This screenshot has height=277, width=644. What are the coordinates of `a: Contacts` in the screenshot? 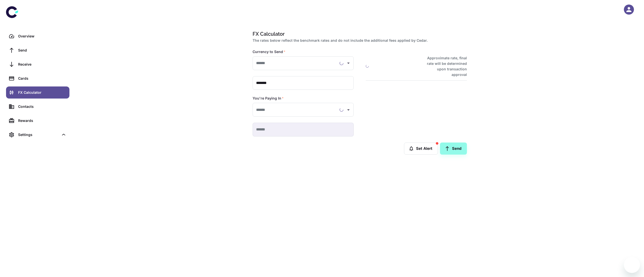 It's located at (38, 106).